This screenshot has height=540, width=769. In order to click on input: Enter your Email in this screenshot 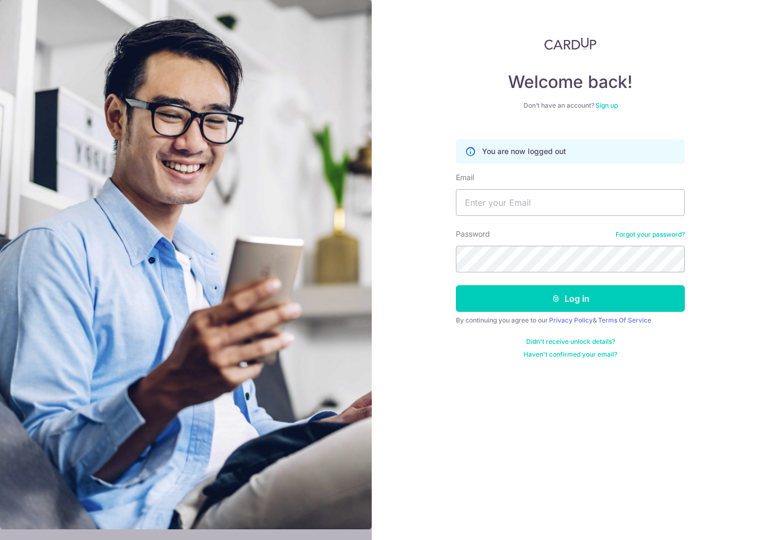, I will do `click(571, 202)`.